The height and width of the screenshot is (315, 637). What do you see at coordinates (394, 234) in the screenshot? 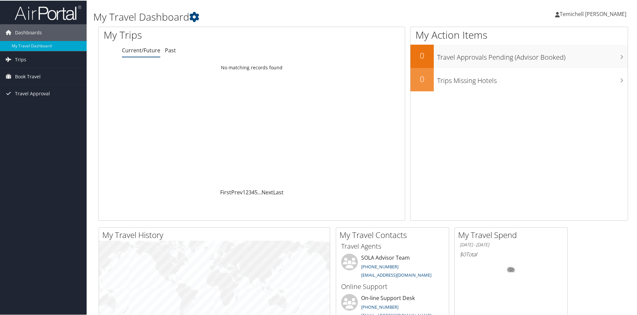
I see `h2: My Travel Contacts` at bounding box center [394, 234].